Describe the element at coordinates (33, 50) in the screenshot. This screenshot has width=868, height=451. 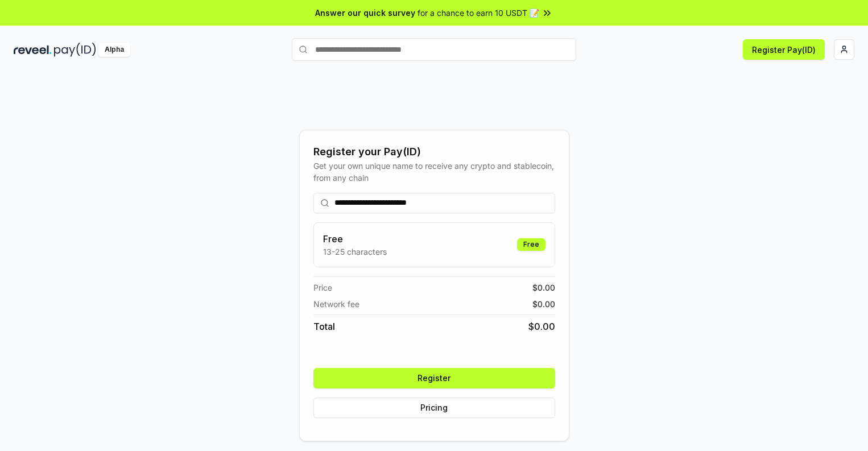
I see `img: reveel_dark` at that location.